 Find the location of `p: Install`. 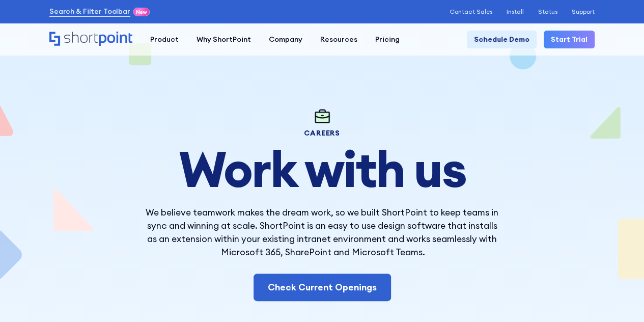

p: Install is located at coordinates (515, 12).